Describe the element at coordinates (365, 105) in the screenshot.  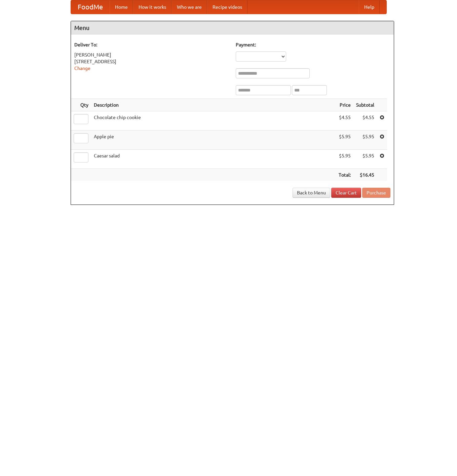
I see `th: Subtotal` at that location.